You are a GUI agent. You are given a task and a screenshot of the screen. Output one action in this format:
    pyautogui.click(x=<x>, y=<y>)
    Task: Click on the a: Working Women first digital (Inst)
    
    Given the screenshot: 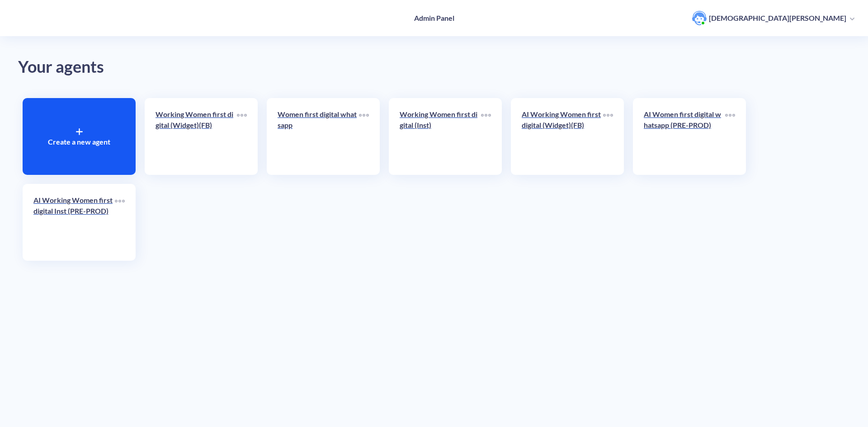 What is the action you would take?
    pyautogui.click(x=441, y=136)
    